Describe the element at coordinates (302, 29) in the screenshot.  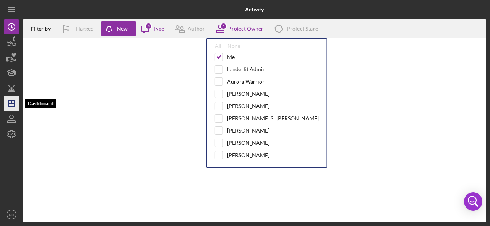
I see `div: Project Stage` at that location.